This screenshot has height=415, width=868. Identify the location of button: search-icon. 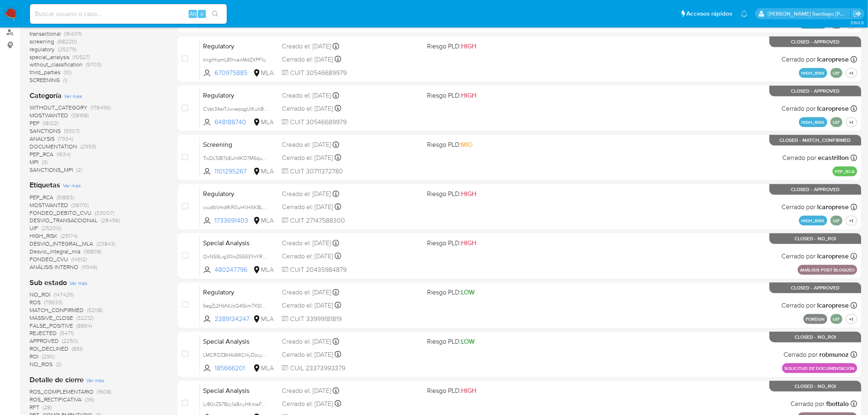
(215, 14).